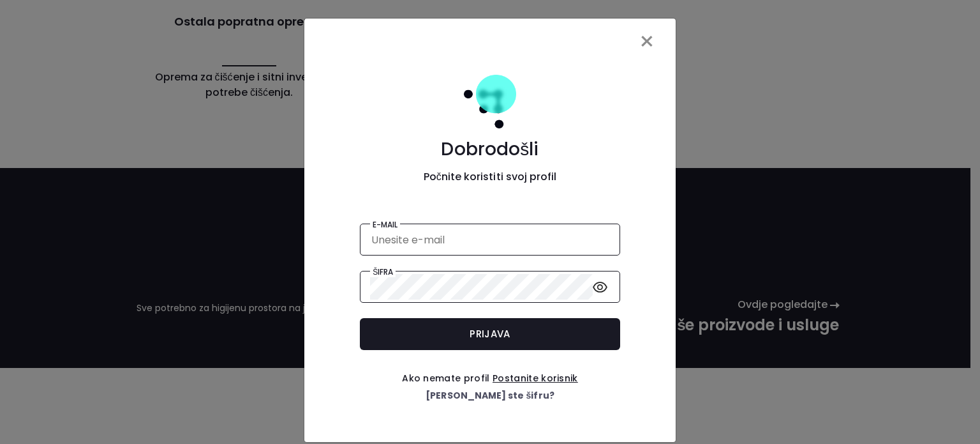 Image resolution: width=980 pixels, height=444 pixels. What do you see at coordinates (490, 239) in the screenshot?
I see `input: Unesite e-mail` at bounding box center [490, 239].